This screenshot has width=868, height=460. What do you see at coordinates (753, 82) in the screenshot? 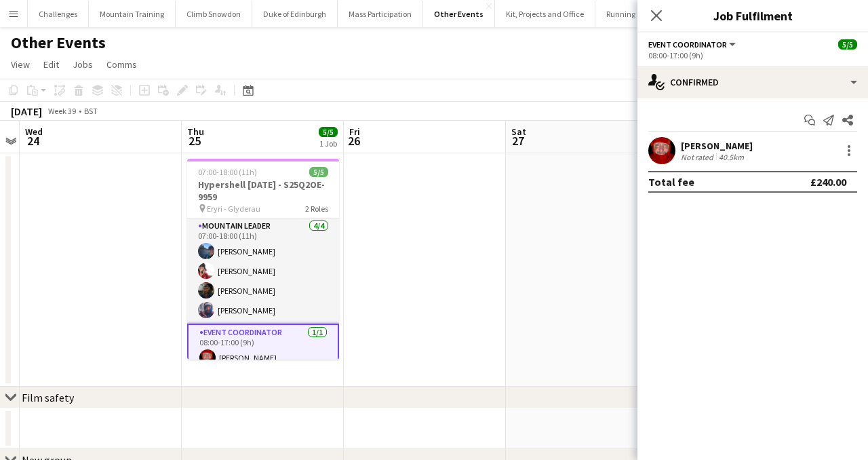
I see `div: Confirmed` at bounding box center [753, 82].